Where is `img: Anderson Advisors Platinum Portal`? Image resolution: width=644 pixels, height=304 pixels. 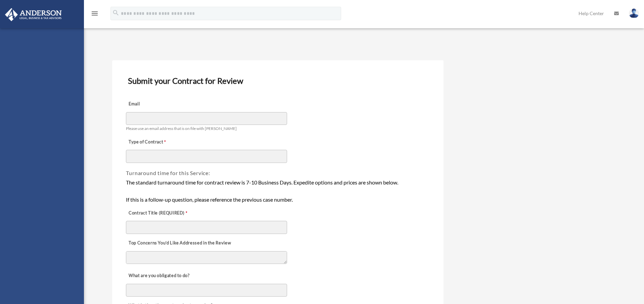 img: Anderson Advisors Platinum Portal is located at coordinates (33, 14).